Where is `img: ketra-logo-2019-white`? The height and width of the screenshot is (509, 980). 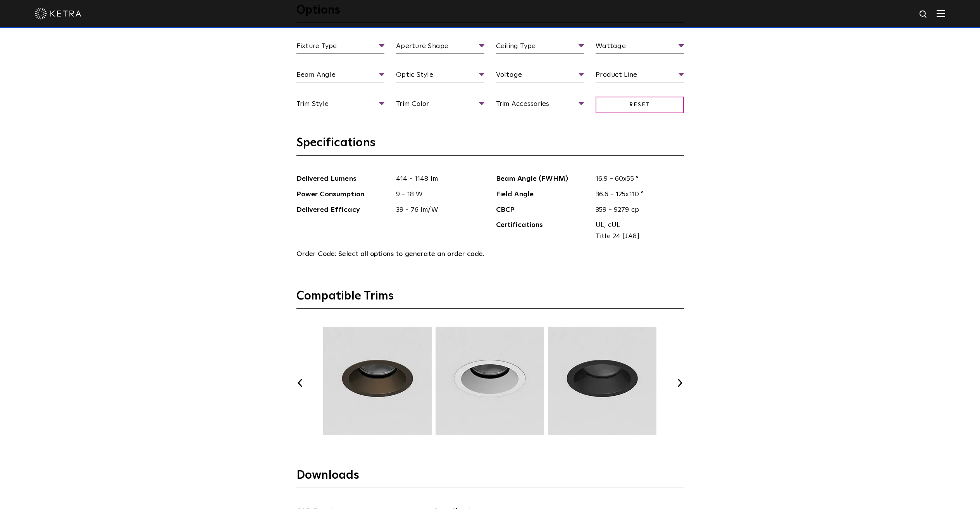 img: ketra-logo-2019-white is located at coordinates (58, 13).